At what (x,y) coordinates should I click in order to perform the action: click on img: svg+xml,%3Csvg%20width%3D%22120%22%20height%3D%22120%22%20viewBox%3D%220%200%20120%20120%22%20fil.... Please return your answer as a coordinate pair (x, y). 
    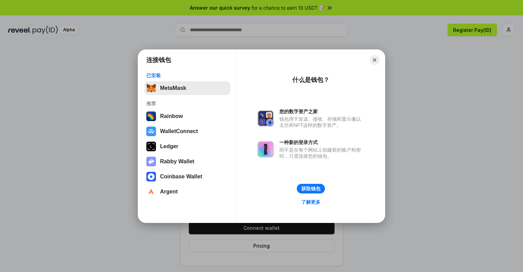
    Looking at the image, I should click on (151, 116).